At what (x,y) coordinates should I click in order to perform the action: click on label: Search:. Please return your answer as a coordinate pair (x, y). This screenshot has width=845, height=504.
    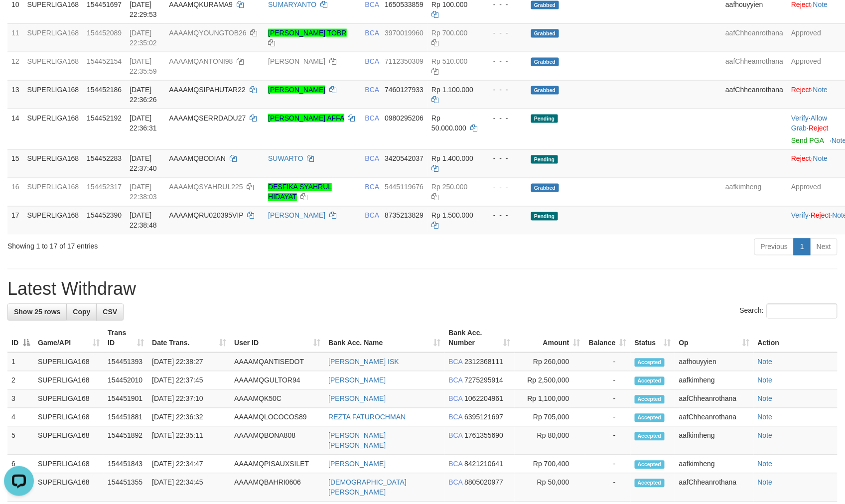
    Looking at the image, I should click on (789, 311).